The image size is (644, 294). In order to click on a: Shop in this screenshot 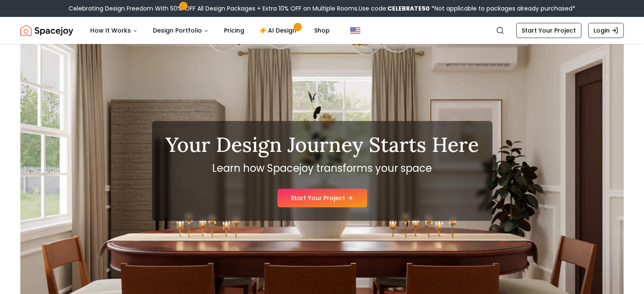, I will do `click(322, 31)`.